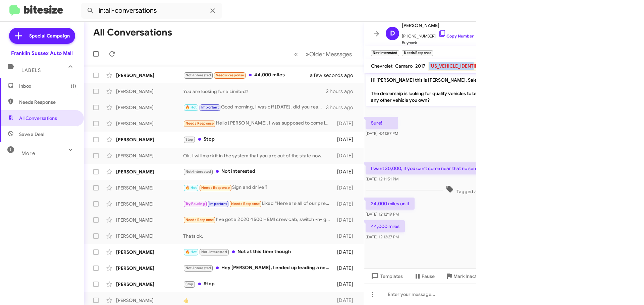 Image resolution: width=644 pixels, height=305 pixels. I want to click on span: D, so click(392, 34).